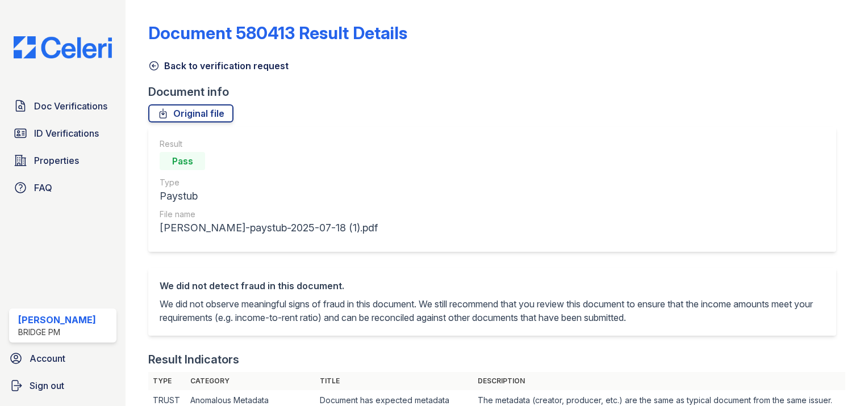 This screenshot has width=868, height=406. What do you see at coordinates (62, 386) in the screenshot?
I see `button: Sign out` at bounding box center [62, 386].